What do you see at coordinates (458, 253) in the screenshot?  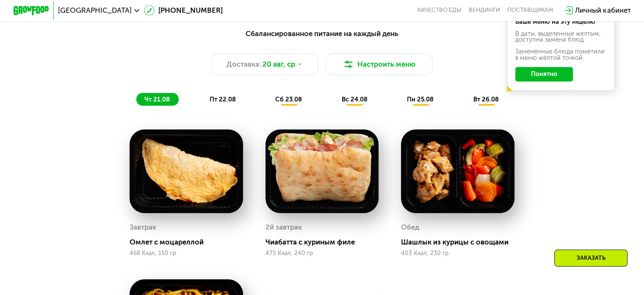 I see `div: 403 Ккал, 230 гр` at bounding box center [458, 253].